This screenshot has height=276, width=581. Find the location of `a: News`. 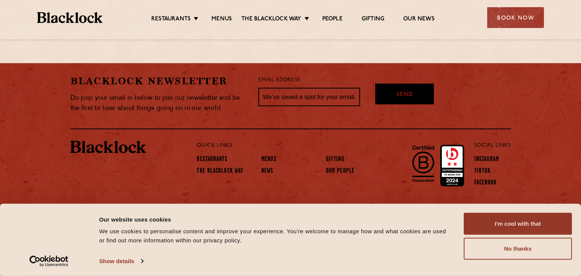

a: News is located at coordinates (267, 172).